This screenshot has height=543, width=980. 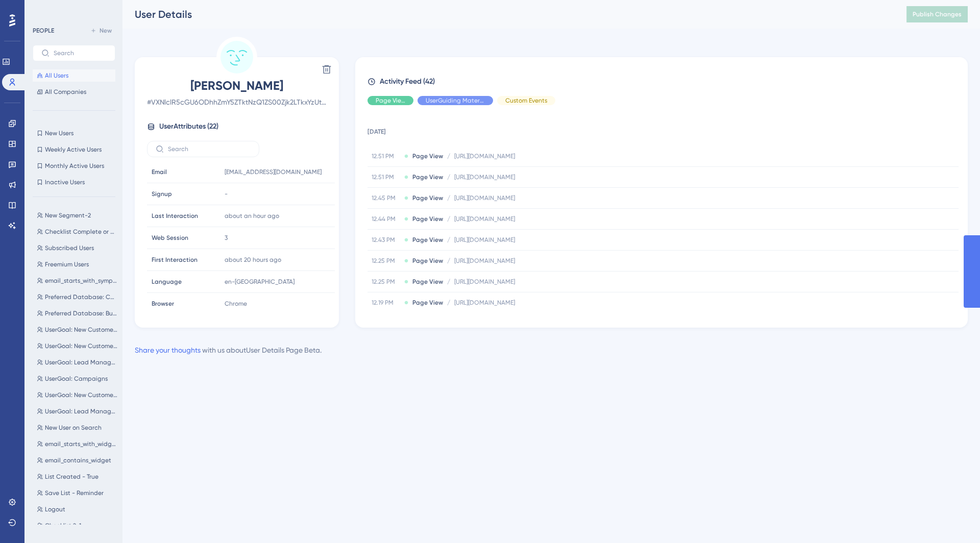 What do you see at coordinates (74, 150) in the screenshot?
I see `button: Weekly Active Users` at bounding box center [74, 150].